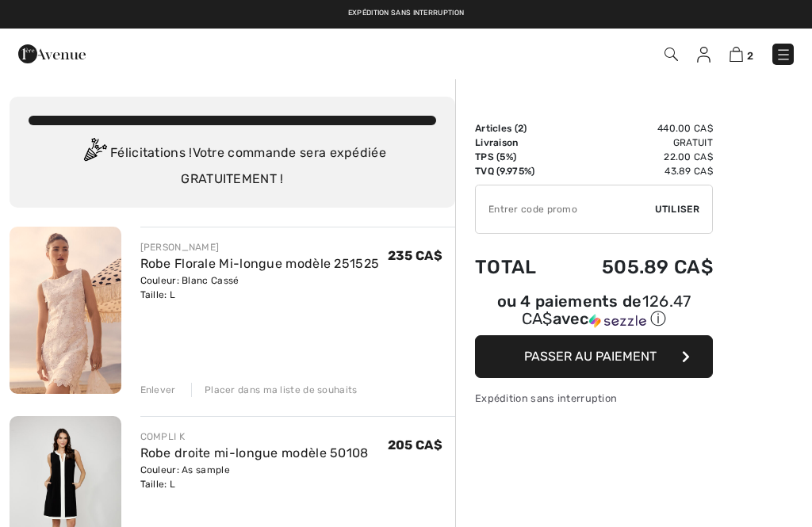 This screenshot has height=527, width=812. I want to click on img: Menu, so click(783, 54).